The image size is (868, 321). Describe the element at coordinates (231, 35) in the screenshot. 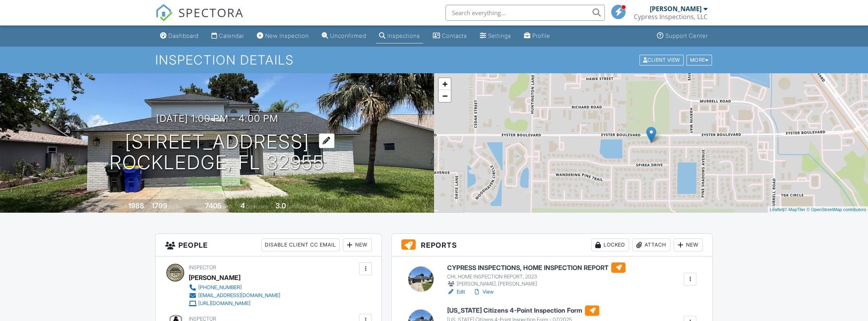

I see `div: Calendar` at that location.